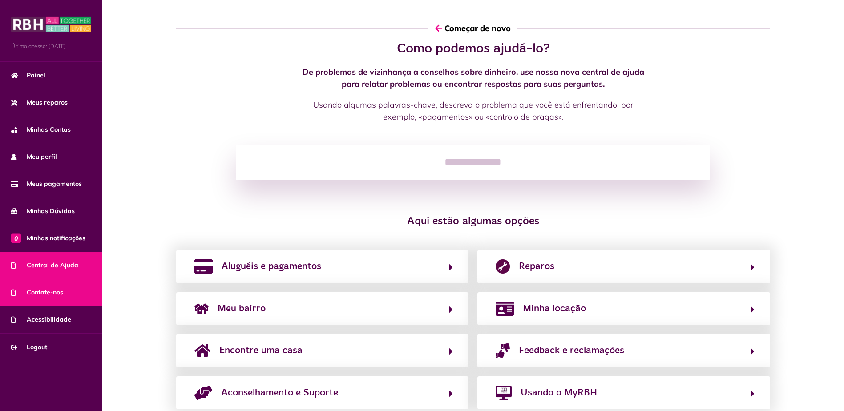  Describe the element at coordinates (56, 238) in the screenshot. I see `font: Minhas notificações` at that location.